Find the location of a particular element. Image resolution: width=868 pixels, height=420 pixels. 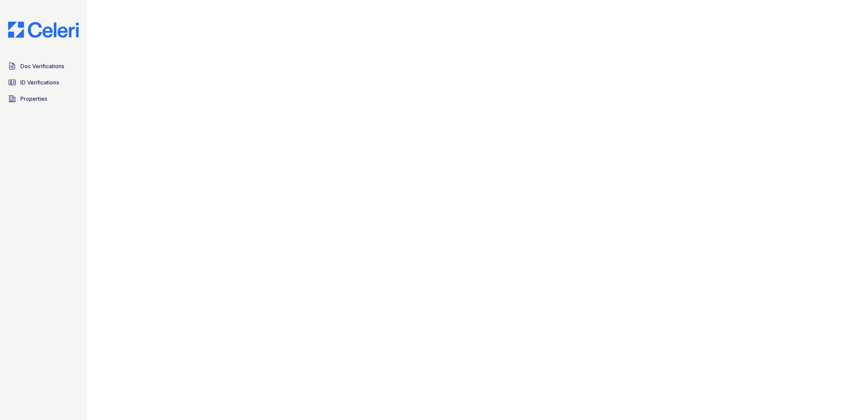

a: Doc Verifications is located at coordinates (44, 66).